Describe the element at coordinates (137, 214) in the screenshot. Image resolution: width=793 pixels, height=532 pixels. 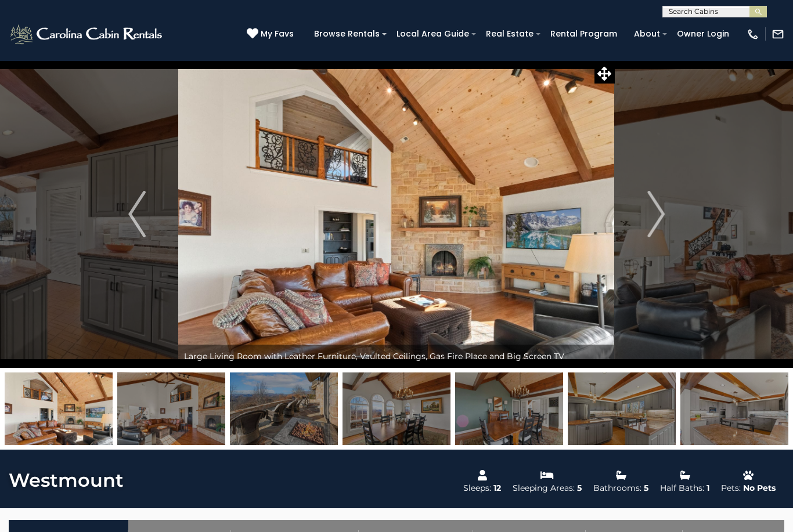
I see `button: Previous` at that location.